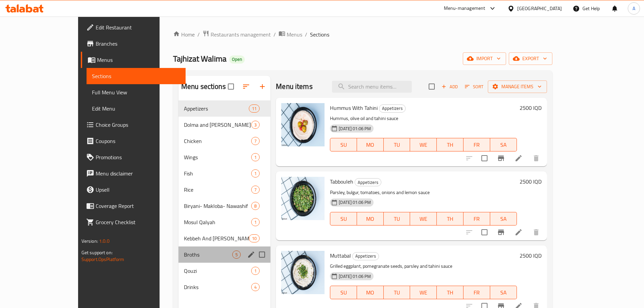 The width and height of the screenshot is (644, 308). I want to click on a: Edit Menu, so click(136, 109).